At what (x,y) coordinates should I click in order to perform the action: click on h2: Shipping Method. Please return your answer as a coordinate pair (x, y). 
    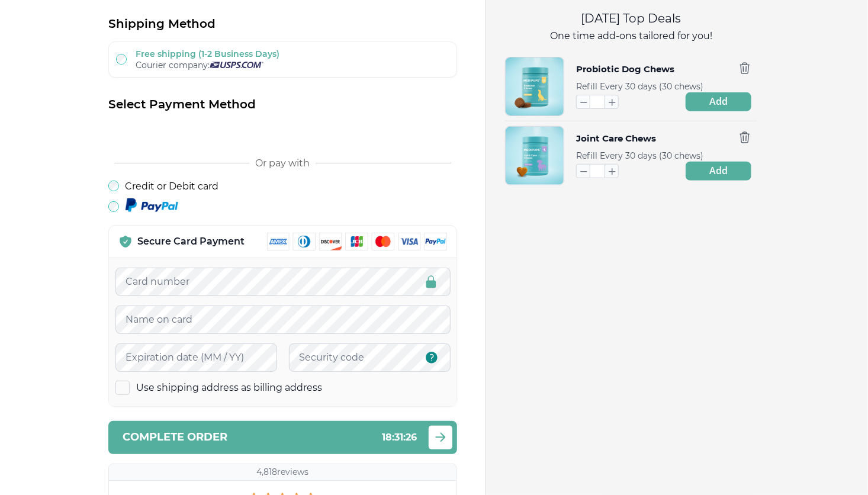
    Looking at the image, I should click on (283, 23).